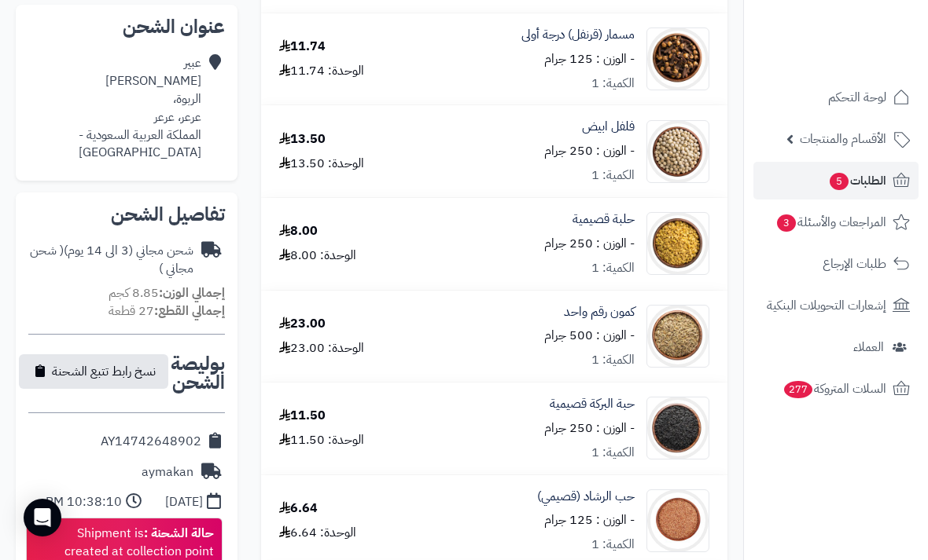  What do you see at coordinates (836, 305) in the screenshot?
I see `a: إشعارات التحويلات البنكية` at bounding box center [836, 305].